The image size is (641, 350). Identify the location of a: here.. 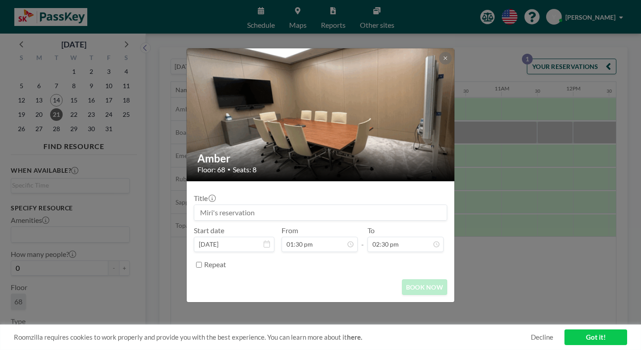
(354, 337).